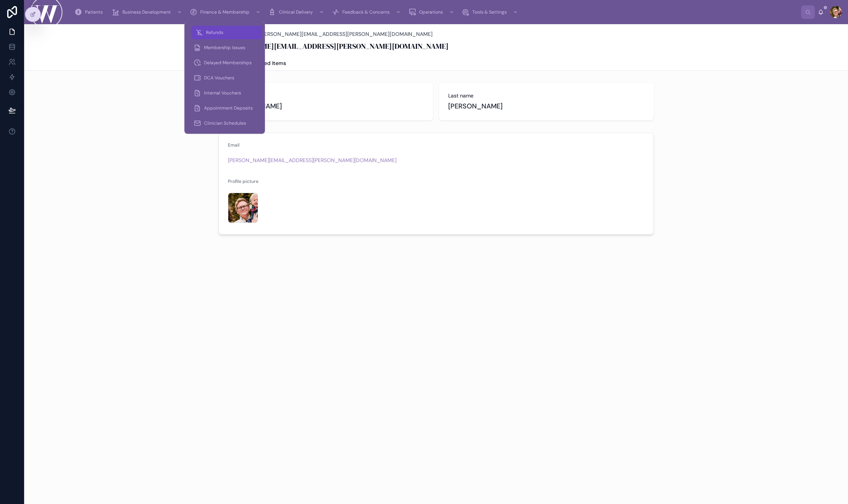  What do you see at coordinates (226, 12) in the screenshot?
I see `a: Finance & Membership` at bounding box center [226, 12].